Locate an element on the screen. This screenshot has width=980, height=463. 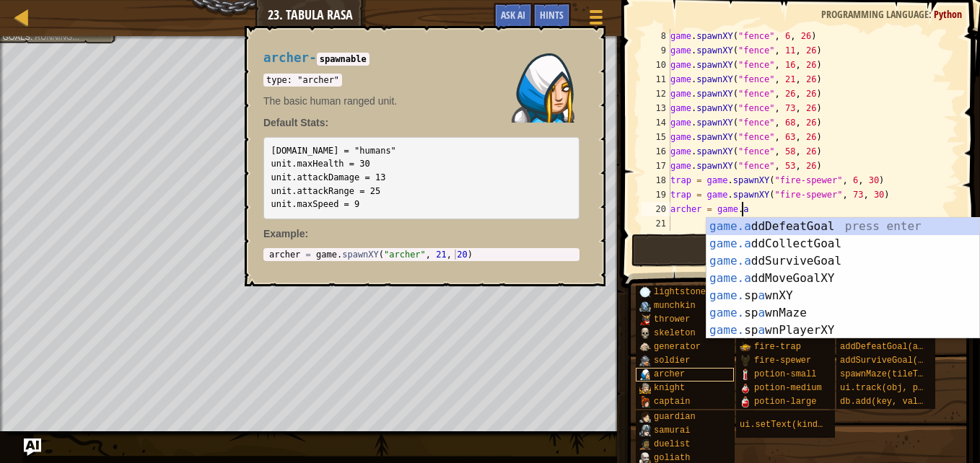
span: Ask AI is located at coordinates (514, 15).